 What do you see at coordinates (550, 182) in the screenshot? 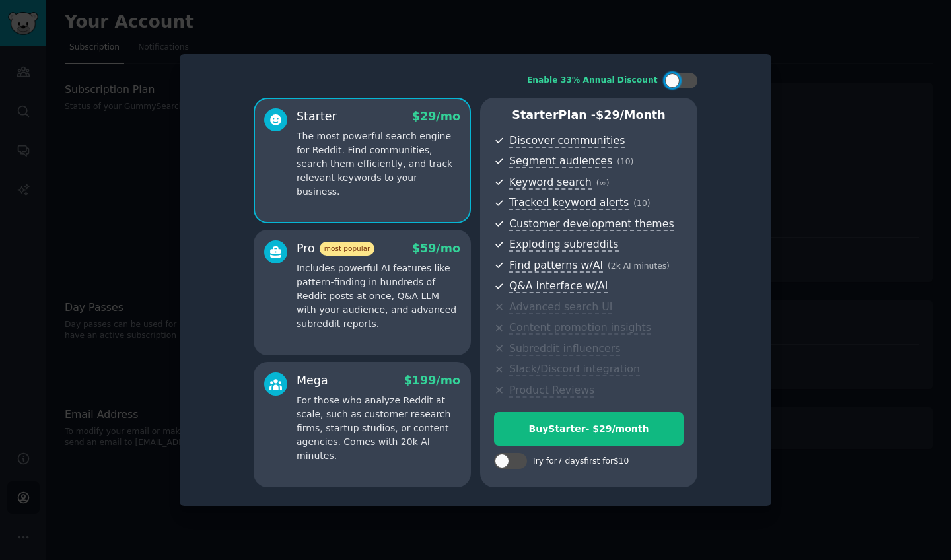
I see `span: Keyword search` at bounding box center [550, 182].